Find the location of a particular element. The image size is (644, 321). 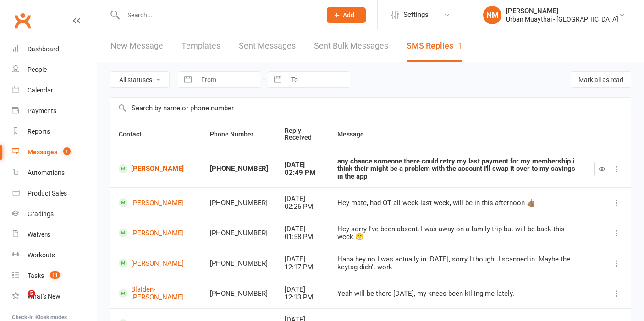

div: Gradings is located at coordinates (41, 214).